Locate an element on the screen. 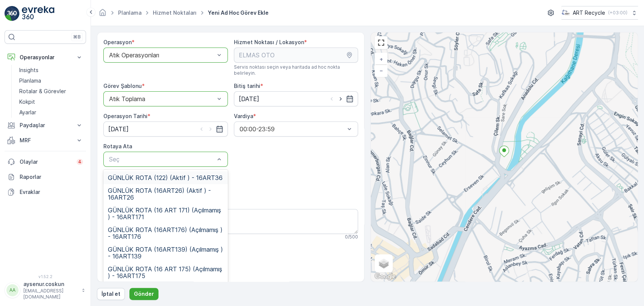 This screenshot has height=306, width=644. p: Raporlar is located at coordinates (52, 177).